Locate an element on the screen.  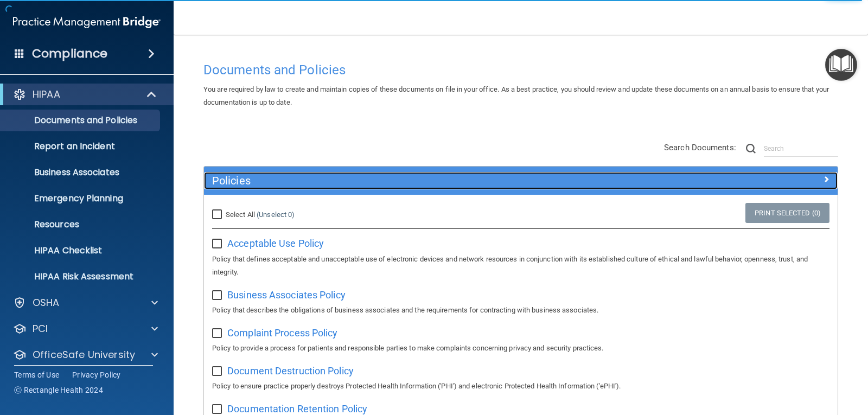
p: HIPAA Checklist is located at coordinates (81, 251).